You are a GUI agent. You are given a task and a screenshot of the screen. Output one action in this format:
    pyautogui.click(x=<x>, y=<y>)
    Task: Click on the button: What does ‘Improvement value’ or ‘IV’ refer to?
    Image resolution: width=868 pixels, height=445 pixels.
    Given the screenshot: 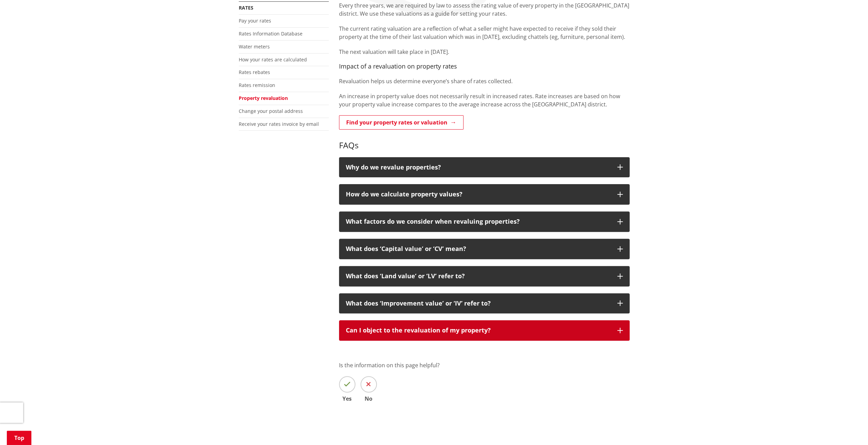 What is the action you would take?
    pyautogui.click(x=484, y=304)
    